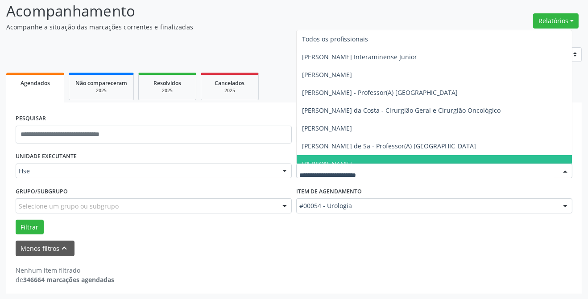  What do you see at coordinates (46, 157) in the screenshot?
I see `label: UNIDADE EXECUTANTE` at bounding box center [46, 157].